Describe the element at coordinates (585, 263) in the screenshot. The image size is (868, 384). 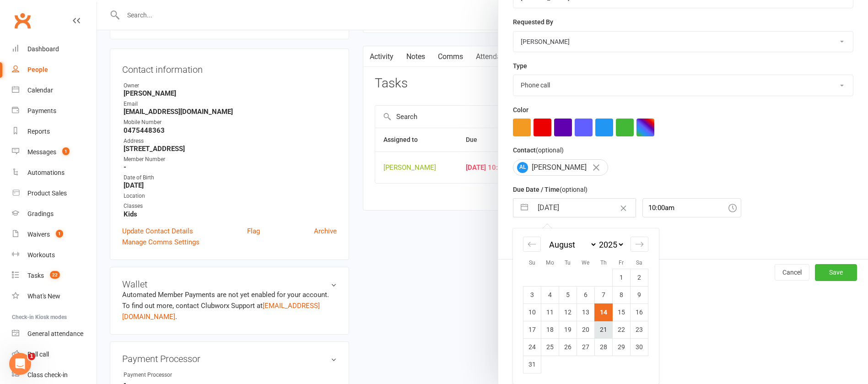
I see `small: We` at that location.